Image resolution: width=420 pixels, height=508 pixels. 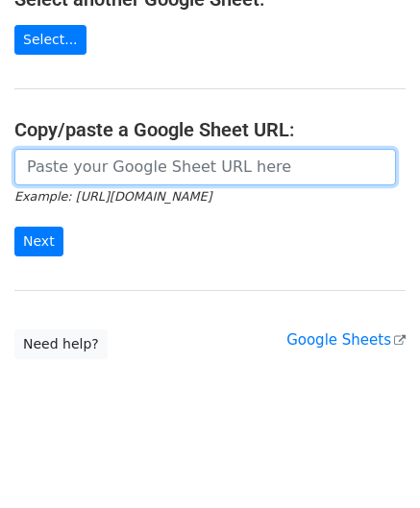 What do you see at coordinates (61, 344) in the screenshot?
I see `a: Need help?` at bounding box center [61, 344].